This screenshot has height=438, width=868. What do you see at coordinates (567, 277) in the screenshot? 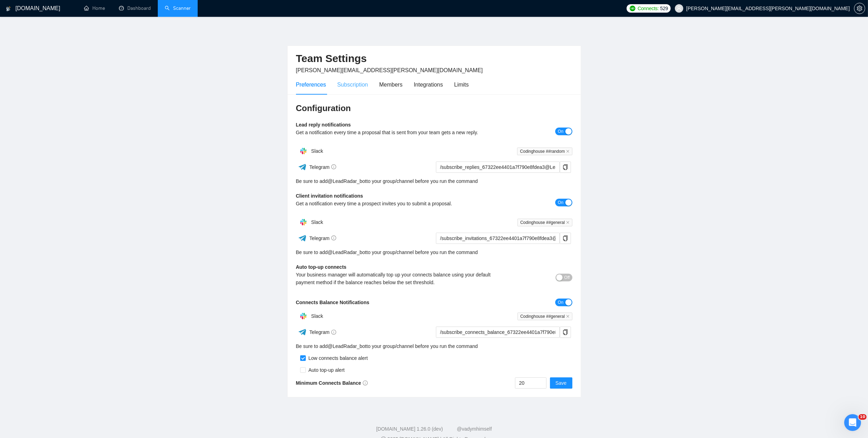
I see `span: Off` at bounding box center [567, 277].